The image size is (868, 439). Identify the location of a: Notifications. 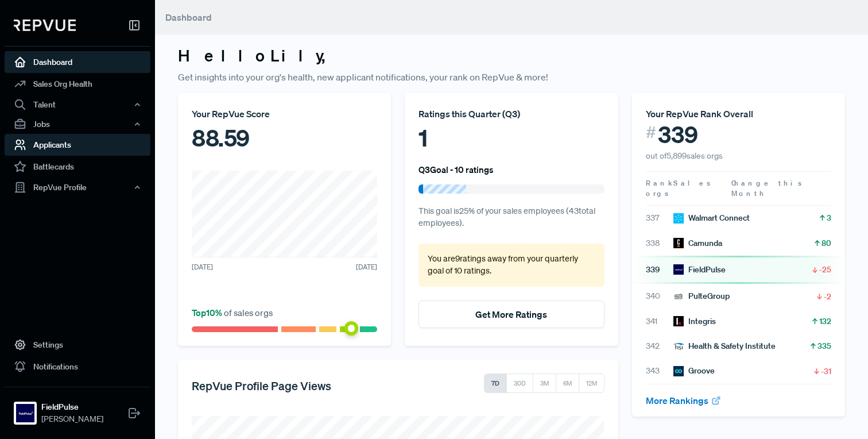
(77, 367).